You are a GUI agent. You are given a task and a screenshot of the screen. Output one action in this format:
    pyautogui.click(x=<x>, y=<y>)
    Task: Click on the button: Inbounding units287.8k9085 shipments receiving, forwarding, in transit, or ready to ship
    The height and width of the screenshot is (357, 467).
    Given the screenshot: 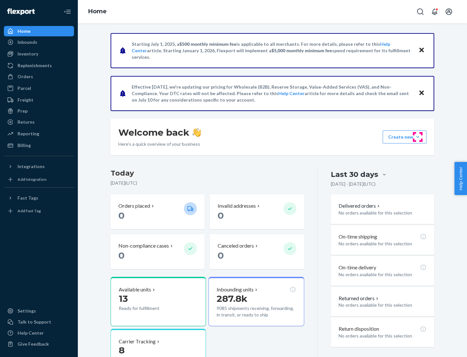 What is the action you would take?
    pyautogui.click(x=256, y=302)
    